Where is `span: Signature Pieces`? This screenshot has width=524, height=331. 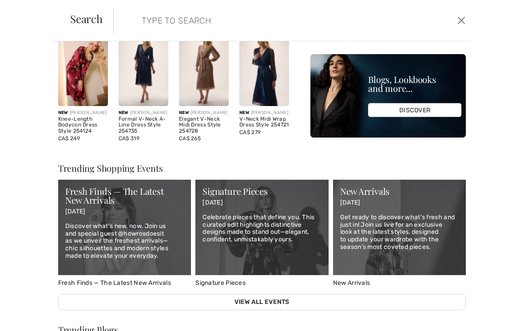
span: Signature Pieces is located at coordinates (220, 283).